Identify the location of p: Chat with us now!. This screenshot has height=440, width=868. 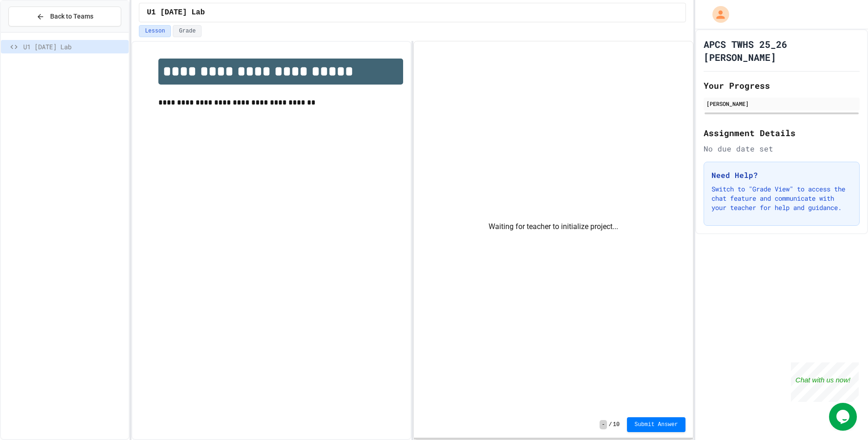
(32, 17).